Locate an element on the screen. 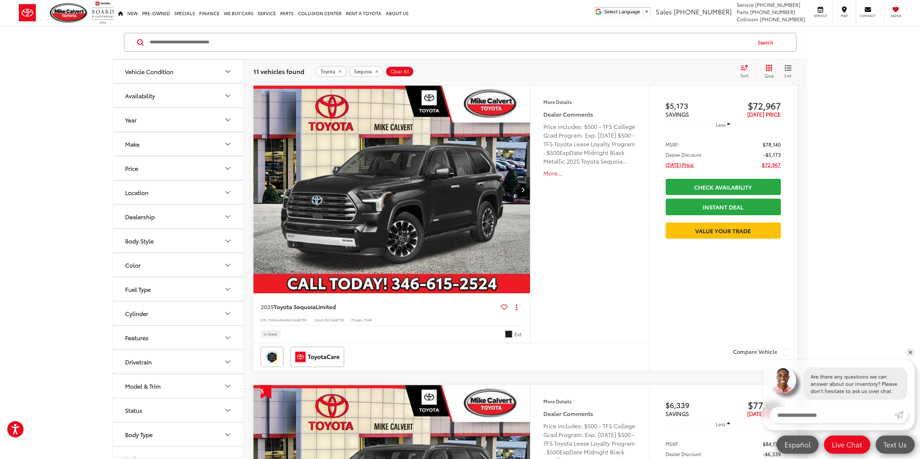 The width and height of the screenshot is (920, 459). button: MakeMake is located at coordinates (178, 144).